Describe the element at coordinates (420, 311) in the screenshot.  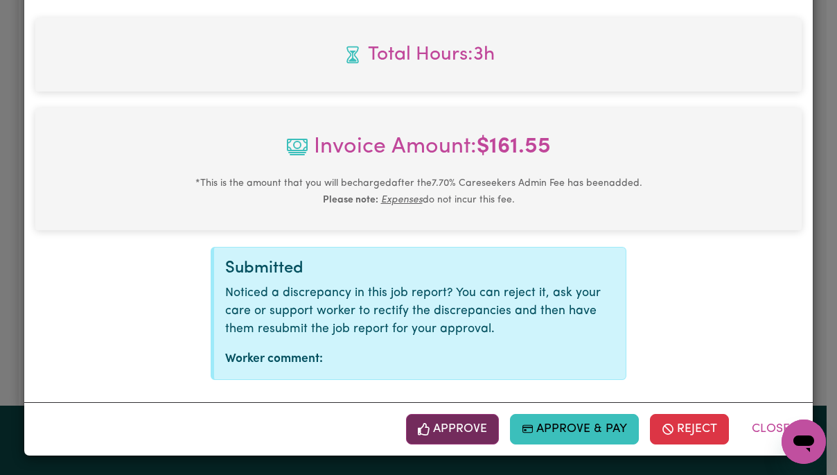
I see `p: Noticed a discrepancy in this job report? You can reject it, ask your care or support worker to r...` at that location.